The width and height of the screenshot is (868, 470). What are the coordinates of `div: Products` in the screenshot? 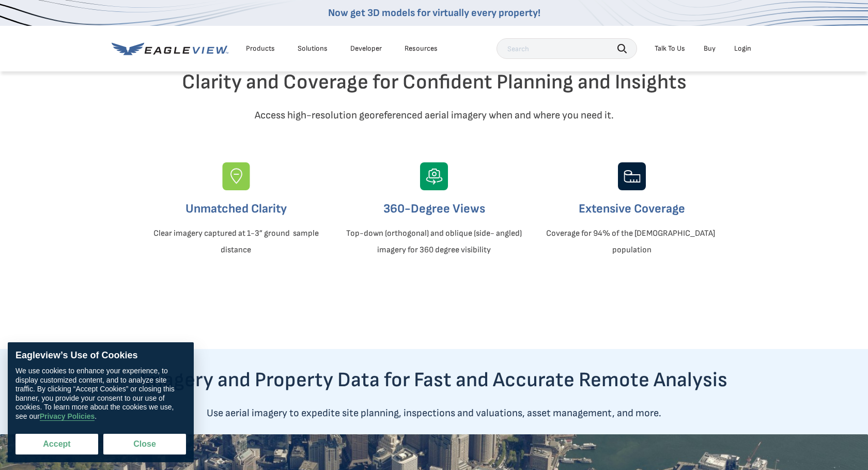 It's located at (260, 49).